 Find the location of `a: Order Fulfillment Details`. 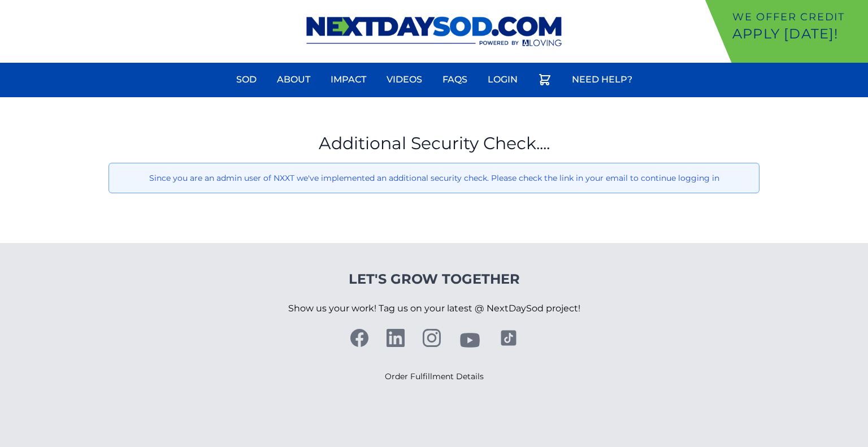

a: Order Fulfillment Details is located at coordinates (434, 376).